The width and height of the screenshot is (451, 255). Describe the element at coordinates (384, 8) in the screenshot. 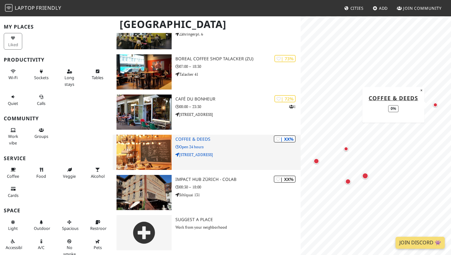

I see `span: Add` at that location.